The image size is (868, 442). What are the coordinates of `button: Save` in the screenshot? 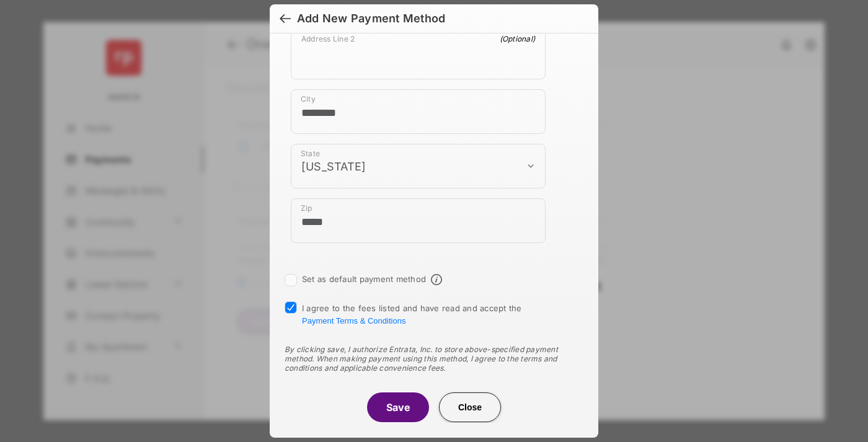 It's located at (398, 408).